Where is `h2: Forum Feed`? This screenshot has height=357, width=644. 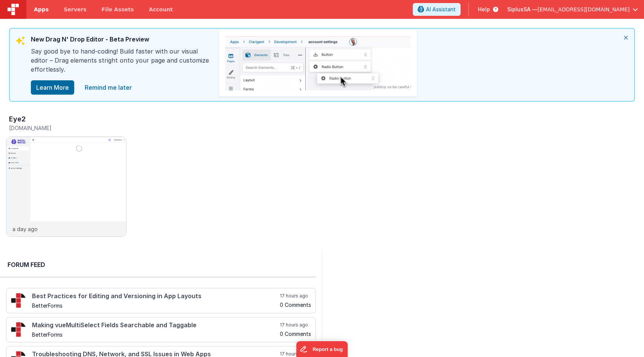
h2: Forum Feed is located at coordinates (158, 265).